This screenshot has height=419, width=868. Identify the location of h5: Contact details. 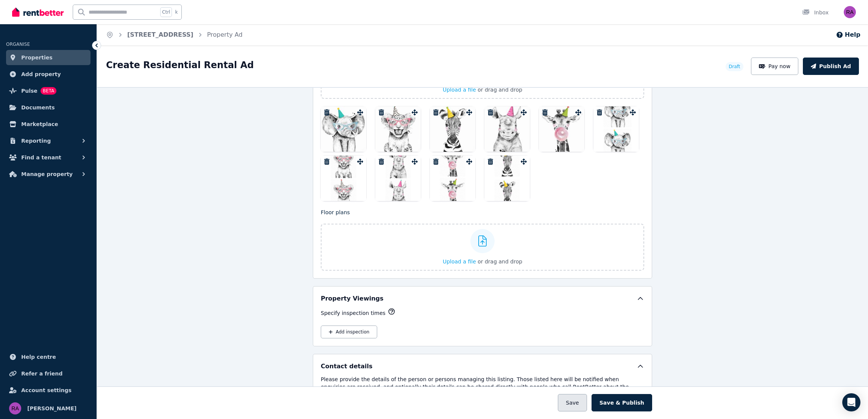
(346, 367).